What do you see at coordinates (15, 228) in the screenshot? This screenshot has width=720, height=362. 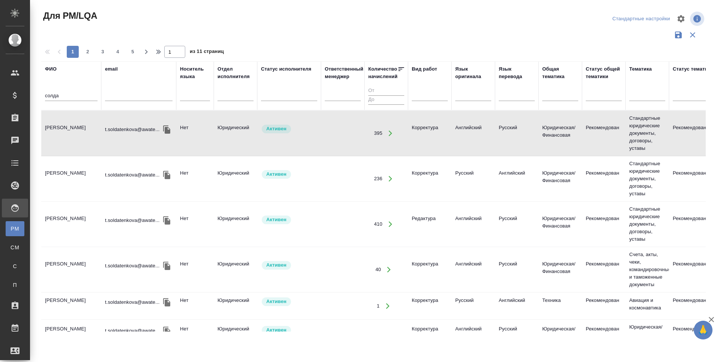 I see `a: PM` at bounding box center [15, 228].